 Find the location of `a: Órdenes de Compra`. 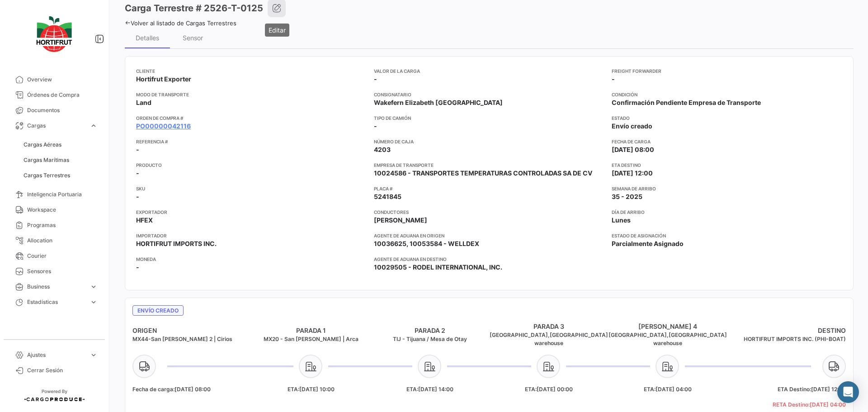

a: Órdenes de Compra is located at coordinates (55, 95).